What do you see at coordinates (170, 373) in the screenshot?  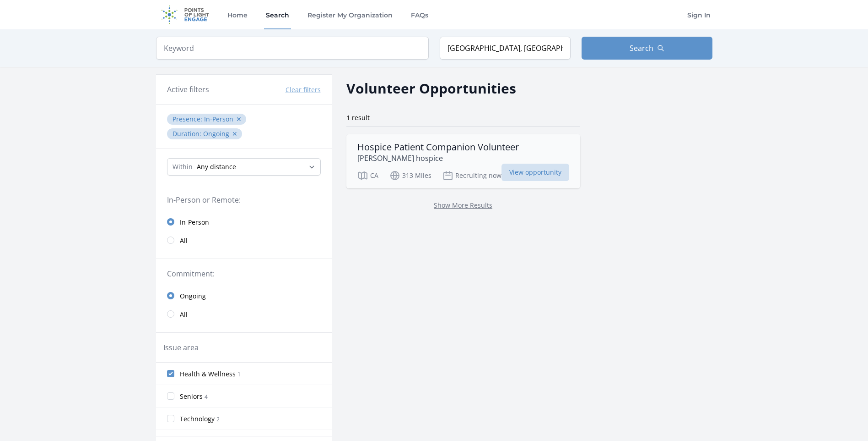 I see `input: Health & Wellness 1` at bounding box center [170, 373].